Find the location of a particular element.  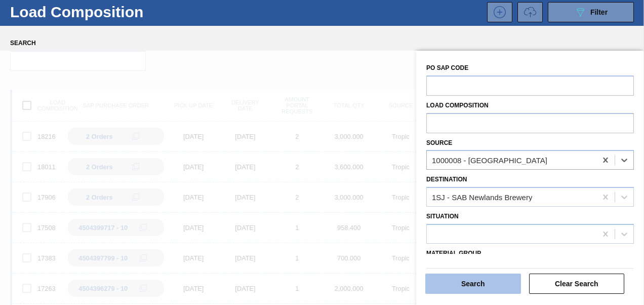

div: 1SJ - SAB Newlands Brewery is located at coordinates (482, 197).